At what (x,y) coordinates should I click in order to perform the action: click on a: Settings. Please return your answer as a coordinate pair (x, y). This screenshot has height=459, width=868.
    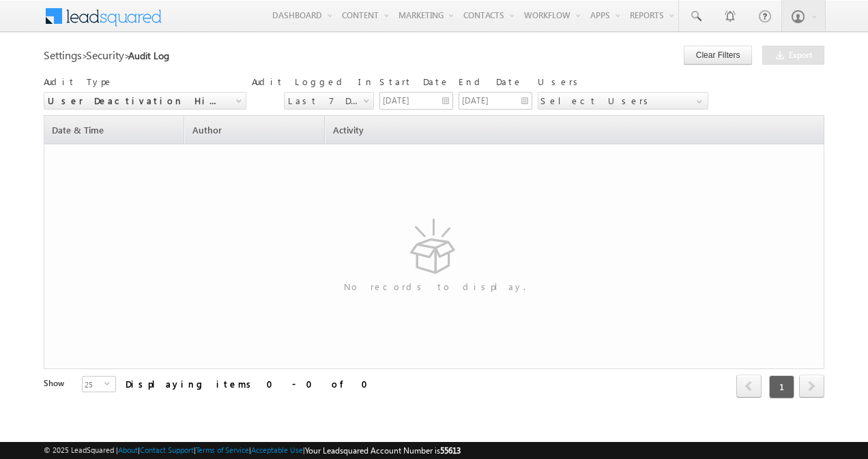
    Looking at the image, I should click on (63, 55).